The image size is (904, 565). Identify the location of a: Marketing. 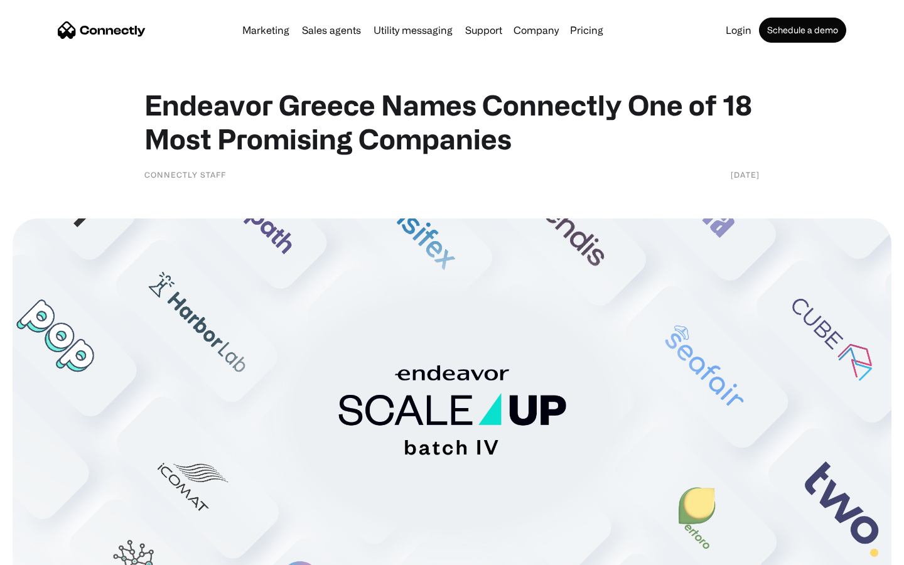
(265, 30).